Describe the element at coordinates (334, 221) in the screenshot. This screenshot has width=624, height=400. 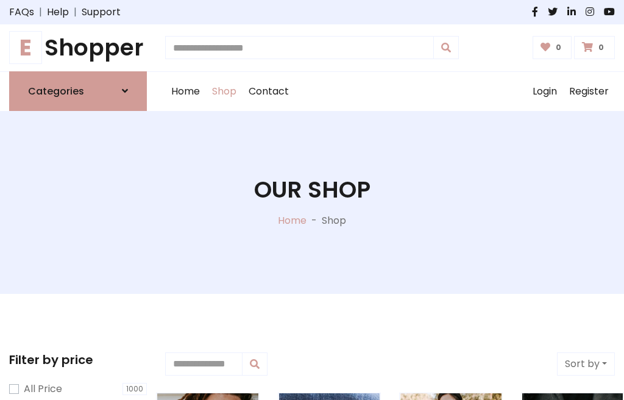
I see `p: Shop` at that location.